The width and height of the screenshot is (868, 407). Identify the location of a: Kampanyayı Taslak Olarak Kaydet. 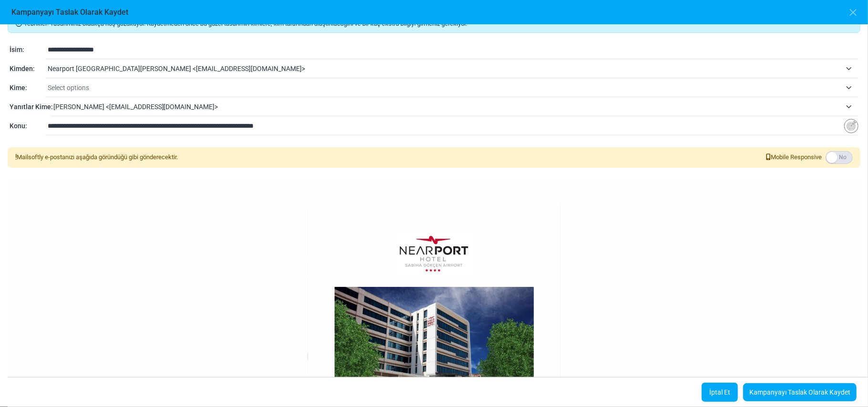
(800, 393).